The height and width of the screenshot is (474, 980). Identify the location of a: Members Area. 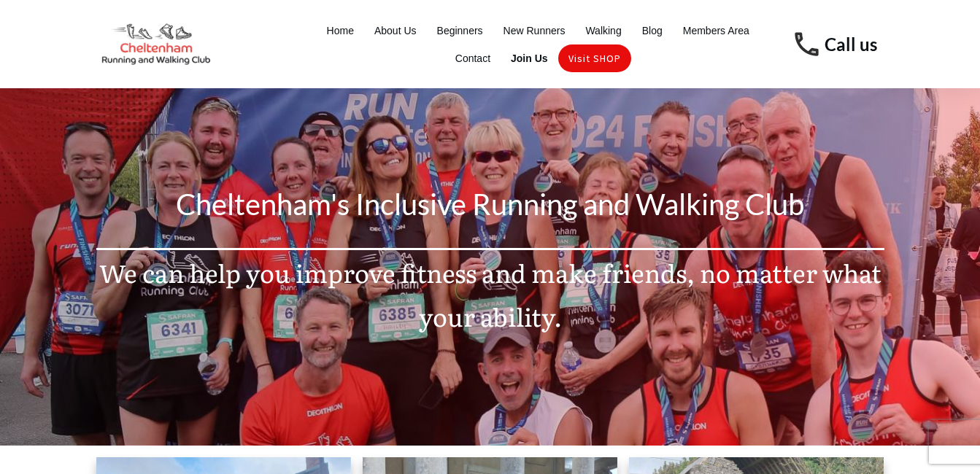
(716, 30).